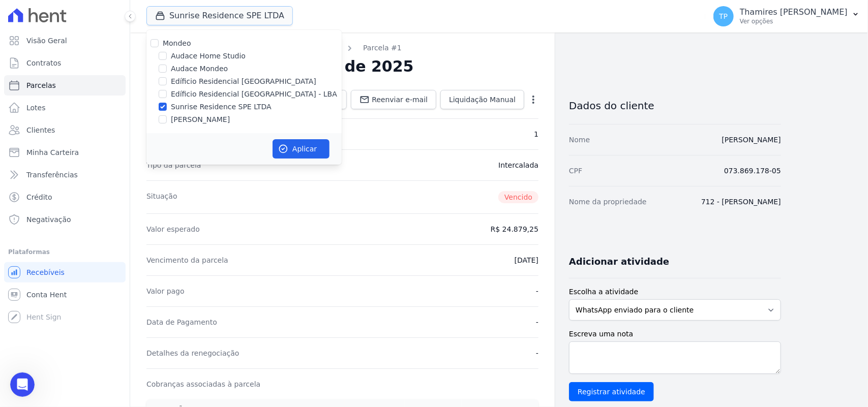  What do you see at coordinates (88, 223) in the screenshot?
I see `div: Thamires, sim.` at bounding box center [88, 223].